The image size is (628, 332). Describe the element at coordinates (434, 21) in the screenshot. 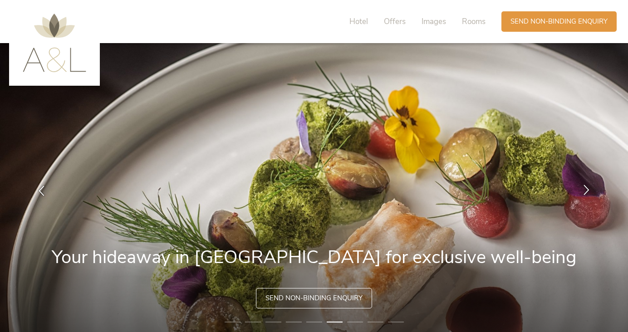

I see `span: Images` at that location.